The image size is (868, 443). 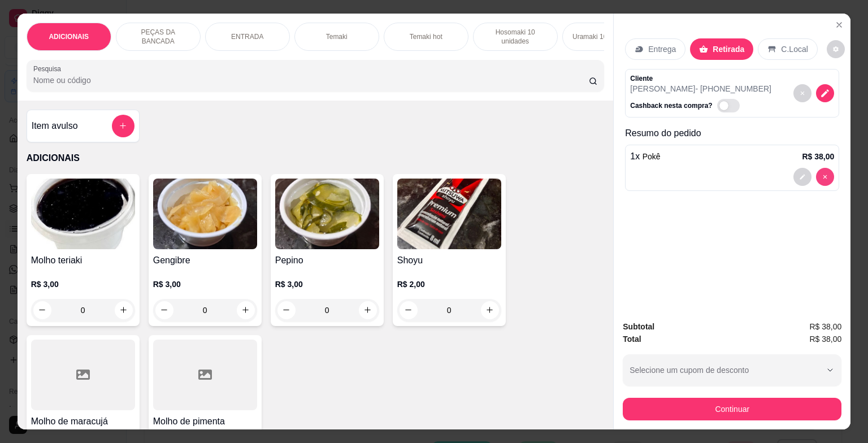 What do you see at coordinates (645, 156) in the screenshot?
I see `p: 1 x` at bounding box center [645, 156].